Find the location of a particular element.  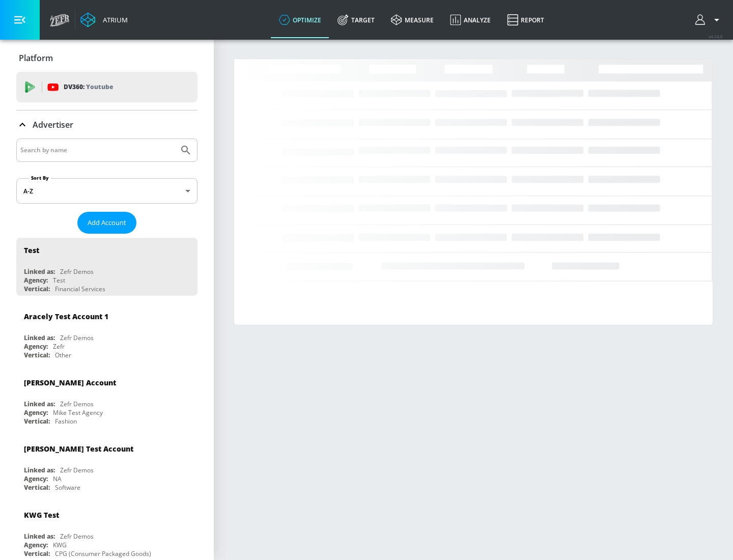

div: KWG Test is located at coordinates (41, 515).